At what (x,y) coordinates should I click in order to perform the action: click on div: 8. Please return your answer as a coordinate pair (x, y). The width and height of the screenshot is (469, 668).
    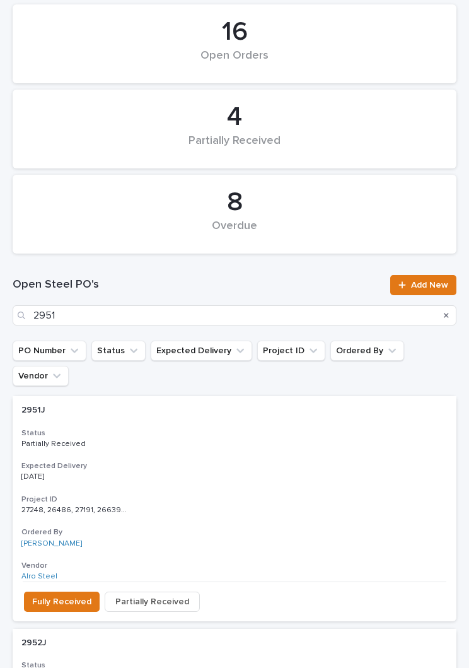
    Looking at the image, I should click on (234, 202).